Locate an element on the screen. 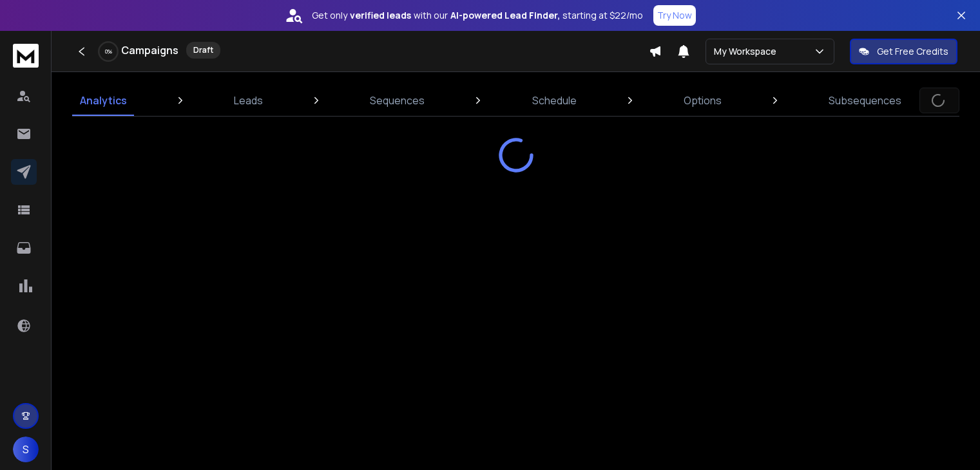 This screenshot has width=980, height=470. a: Sequences is located at coordinates (397, 101).